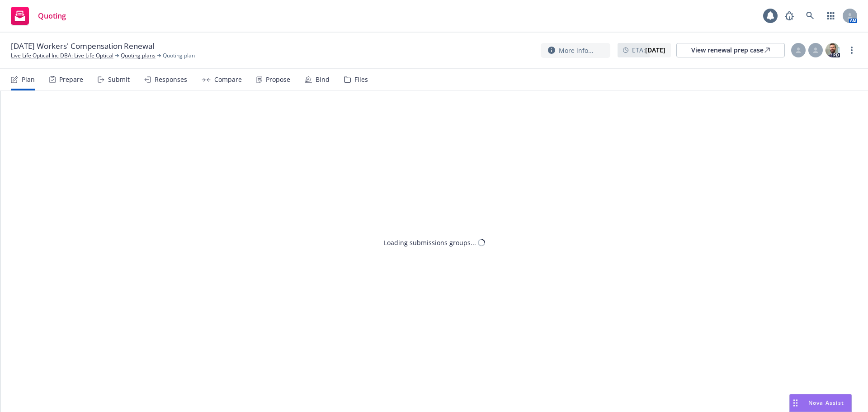 The image size is (868, 412). What do you see at coordinates (138, 55) in the screenshot?
I see `a: Quoting plans` at bounding box center [138, 55].